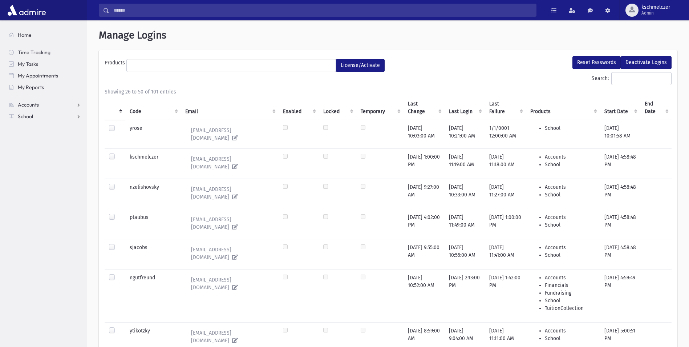 The image size is (689, 347). Describe the element at coordinates (25, 35) in the screenshot. I see `span: Home` at that location.